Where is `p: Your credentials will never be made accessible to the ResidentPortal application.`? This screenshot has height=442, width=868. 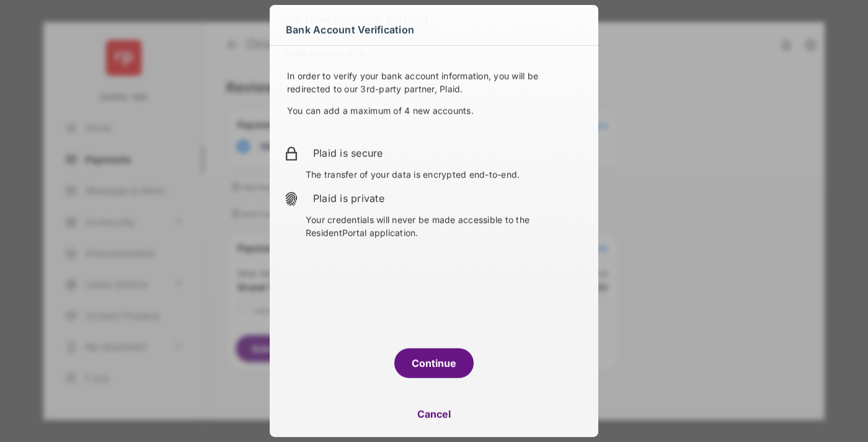
p: Your credentials will never be made accessible to the ResidentPortal application. is located at coordinates (445, 226).